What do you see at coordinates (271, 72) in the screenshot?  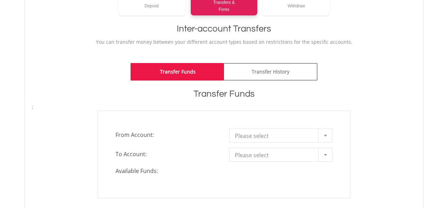 I see `a: Transfer History` at bounding box center [271, 72].